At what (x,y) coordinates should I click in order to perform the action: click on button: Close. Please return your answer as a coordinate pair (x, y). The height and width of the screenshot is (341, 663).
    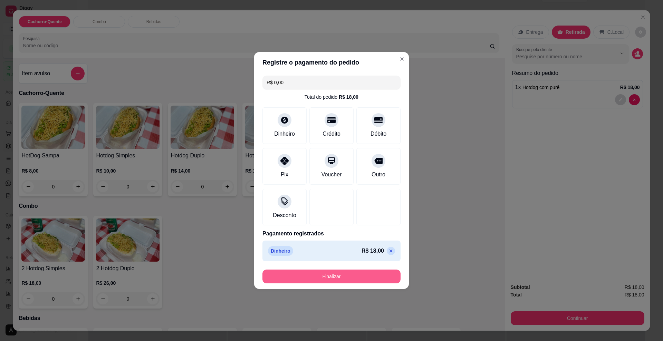
    Looking at the image, I should click on (402, 59).